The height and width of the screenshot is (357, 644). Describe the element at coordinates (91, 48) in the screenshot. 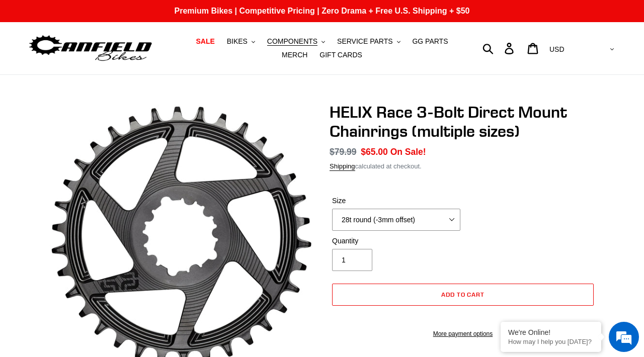

I see `img: Canfield Bikes` at that location.